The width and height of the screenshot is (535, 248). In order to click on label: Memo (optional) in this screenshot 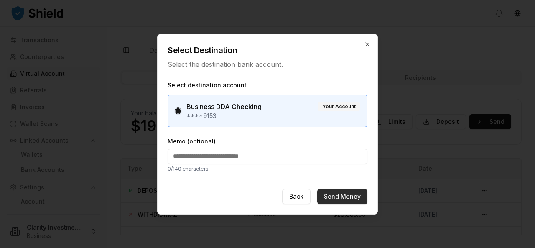, I will do `click(268, 141)`.